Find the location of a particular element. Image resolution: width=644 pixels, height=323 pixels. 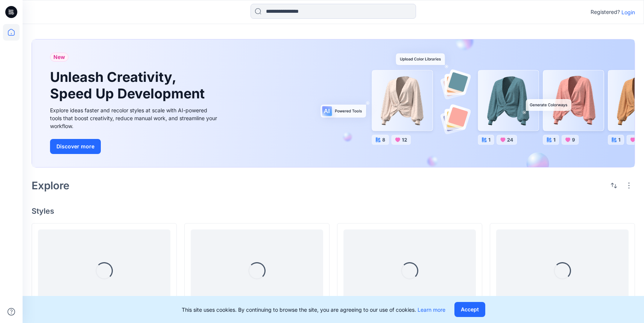

a: Discover more is located at coordinates (135, 146).